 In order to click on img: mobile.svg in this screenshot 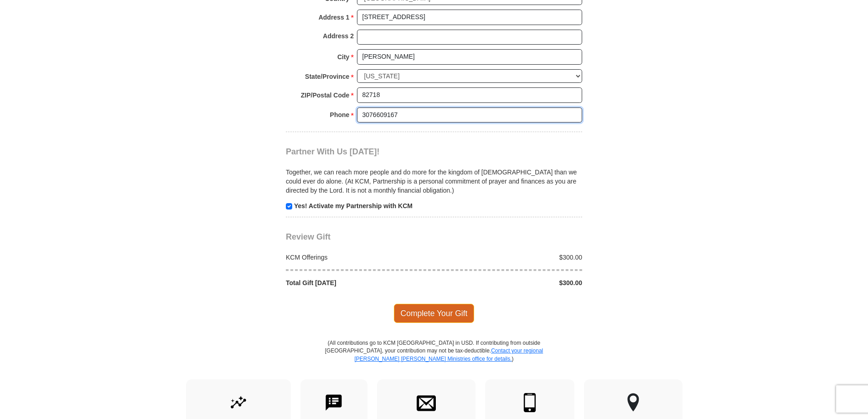, I will do `click(530, 402)`.